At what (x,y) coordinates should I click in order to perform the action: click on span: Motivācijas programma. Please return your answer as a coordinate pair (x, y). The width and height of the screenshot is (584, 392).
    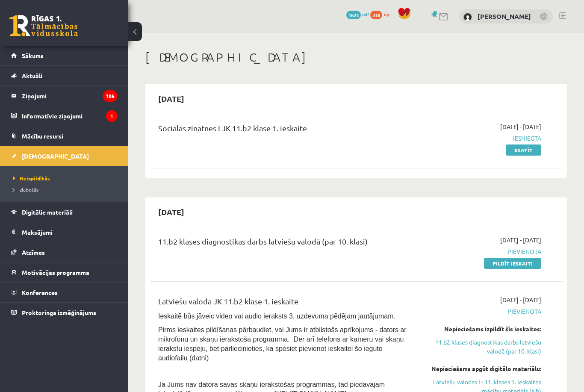
    Looking at the image, I should click on (55, 272).